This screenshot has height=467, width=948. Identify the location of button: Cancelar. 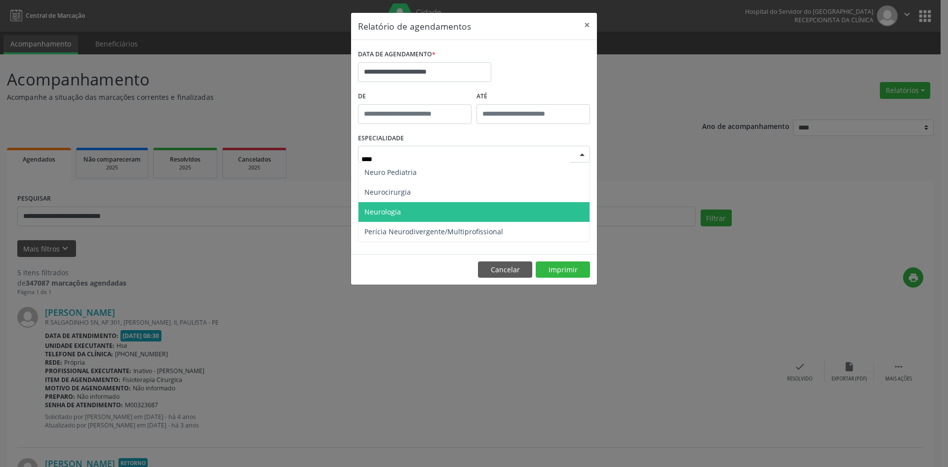
(505, 270).